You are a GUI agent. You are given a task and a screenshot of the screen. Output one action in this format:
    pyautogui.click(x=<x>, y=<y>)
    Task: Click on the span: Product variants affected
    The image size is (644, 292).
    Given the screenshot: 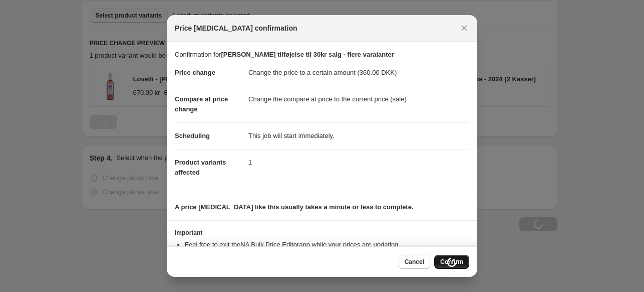 What is the action you would take?
    pyautogui.click(x=201, y=167)
    